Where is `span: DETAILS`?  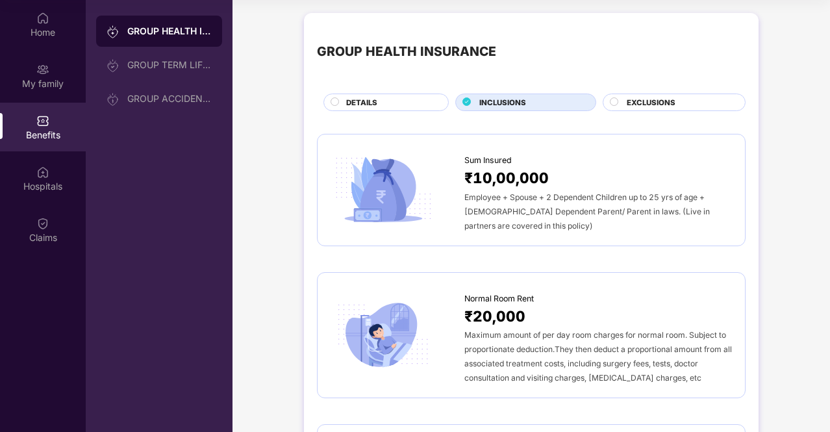 span: DETAILS is located at coordinates (362, 103).